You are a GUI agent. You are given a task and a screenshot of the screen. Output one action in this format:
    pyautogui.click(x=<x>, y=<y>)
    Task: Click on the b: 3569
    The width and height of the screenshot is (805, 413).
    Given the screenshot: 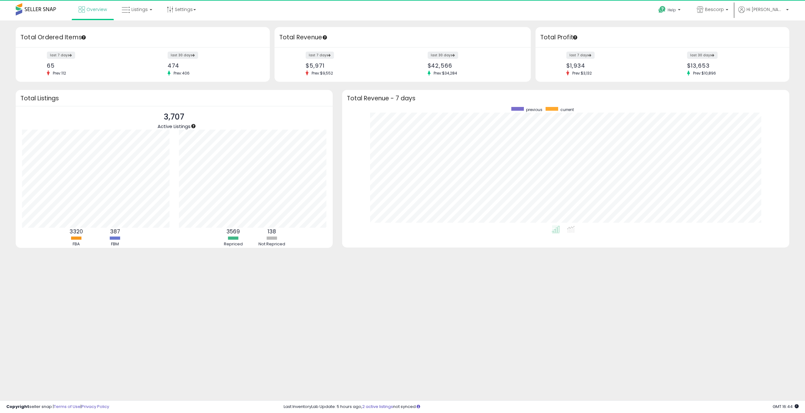 What is the action you would take?
    pyautogui.click(x=233, y=231)
    